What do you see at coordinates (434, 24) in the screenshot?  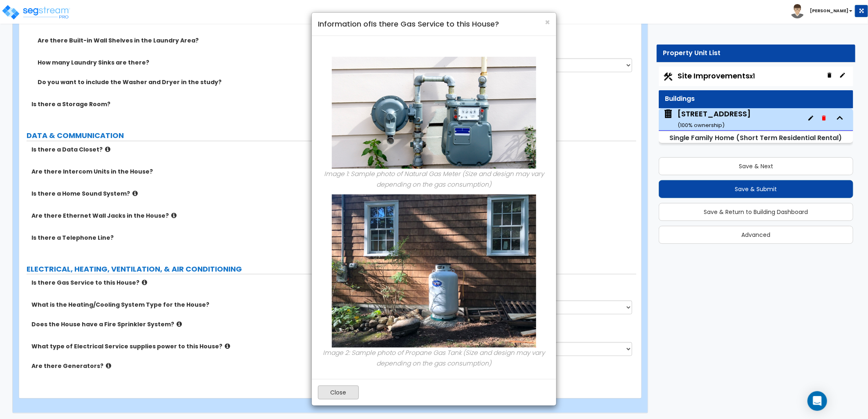 I see `h4: Information of Is there Gas Service to this House?` at bounding box center [434, 24].